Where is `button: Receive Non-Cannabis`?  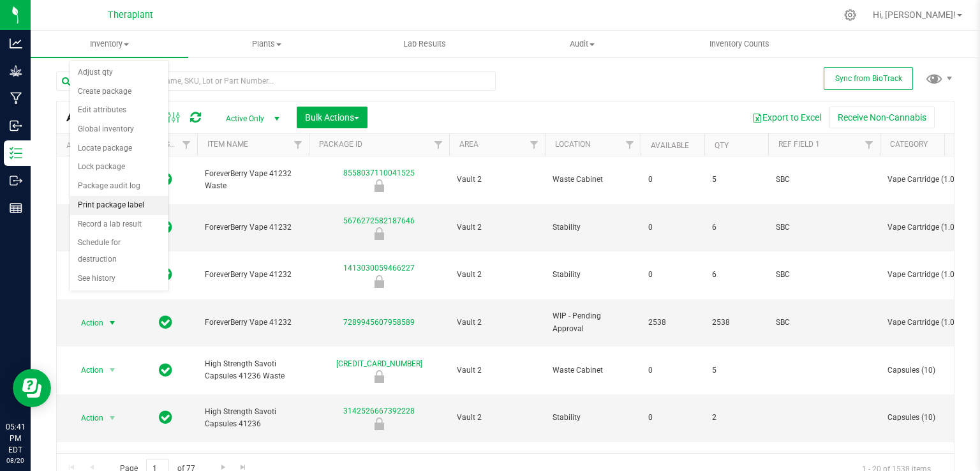 button: Receive Non-Cannabis is located at coordinates (882, 118).